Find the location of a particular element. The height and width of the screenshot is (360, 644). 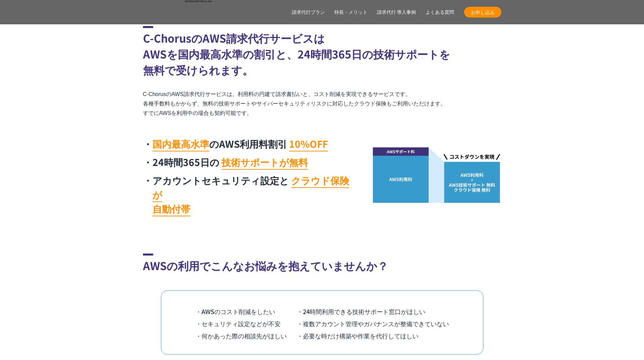

mark: 国内最高水準 is located at coordinates (181, 144).